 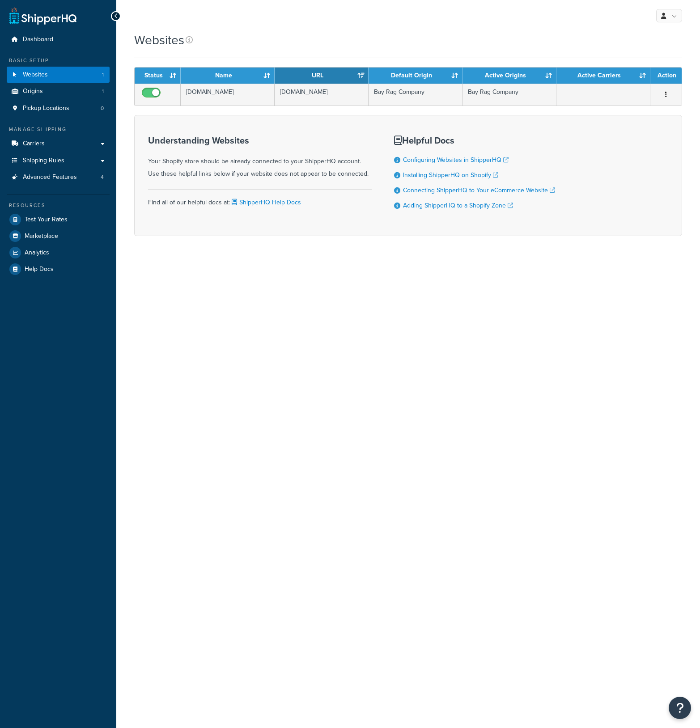 I want to click on a: Adding ShipperHQ to a Shopify Zone, so click(x=458, y=205).